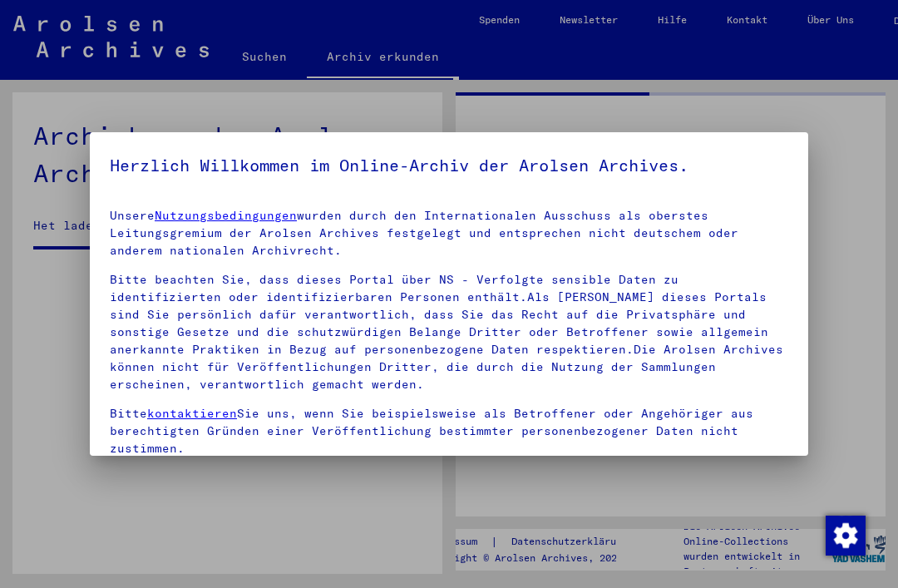 The height and width of the screenshot is (588, 898). I want to click on p: Unsere wurden durch den Internationalen Ausschuss als oberstes Leitungsgremium der Arolsen Archiv..., so click(449, 233).